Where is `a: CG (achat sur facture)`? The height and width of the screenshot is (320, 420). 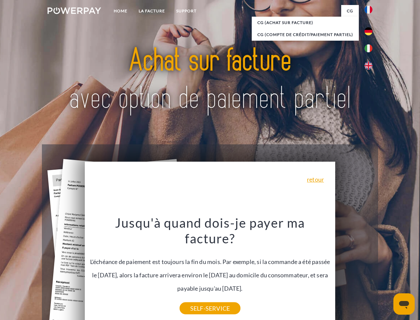 a: CG (achat sur facture) is located at coordinates (306, 23).